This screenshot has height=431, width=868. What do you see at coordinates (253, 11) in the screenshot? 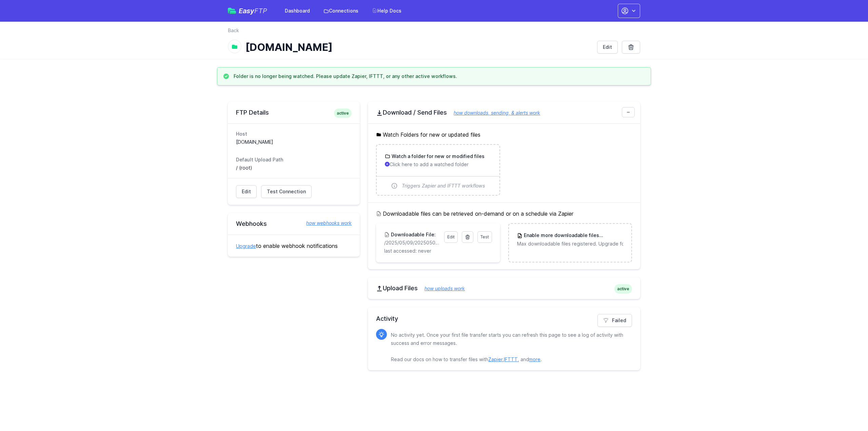
I see `span: Easy` at bounding box center [253, 11].